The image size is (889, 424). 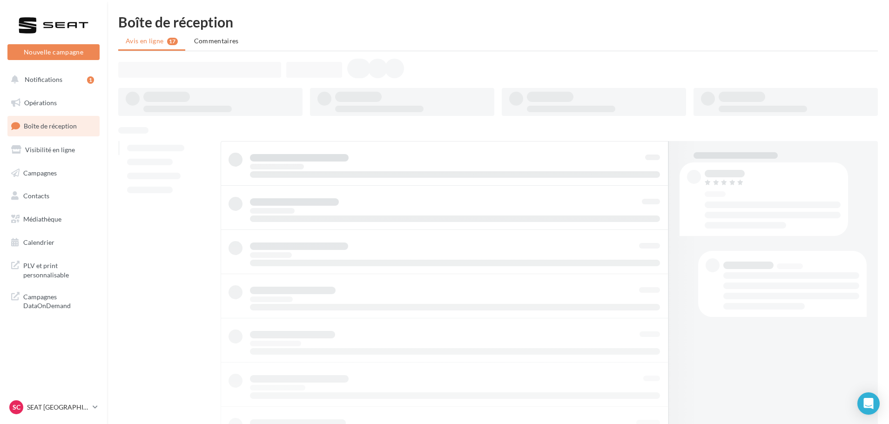 What do you see at coordinates (54, 243) in the screenshot?
I see `a: Calendrier` at bounding box center [54, 243].